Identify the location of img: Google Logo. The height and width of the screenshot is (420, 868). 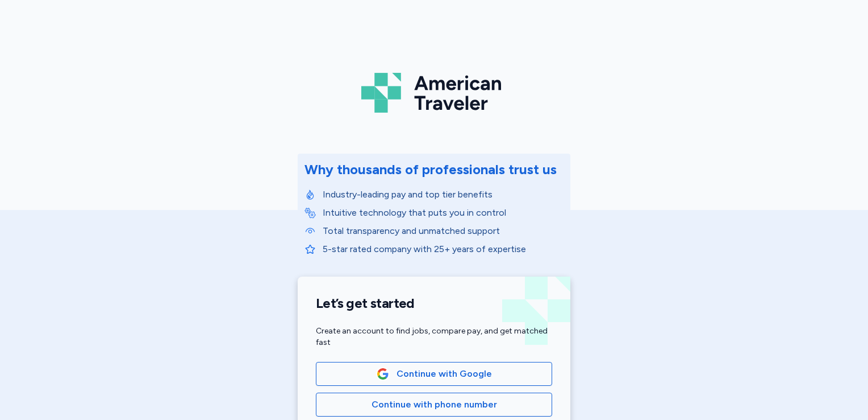
(383, 374).